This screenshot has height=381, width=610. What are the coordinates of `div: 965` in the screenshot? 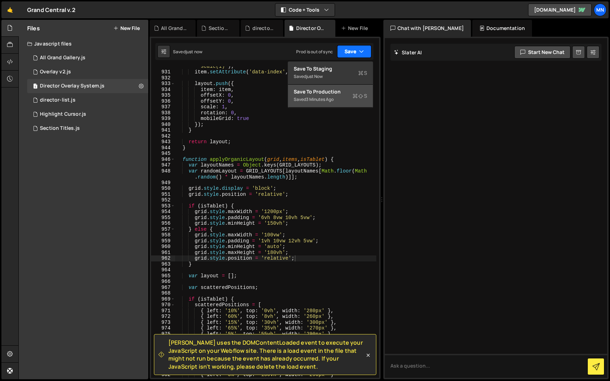 It's located at (163, 276).